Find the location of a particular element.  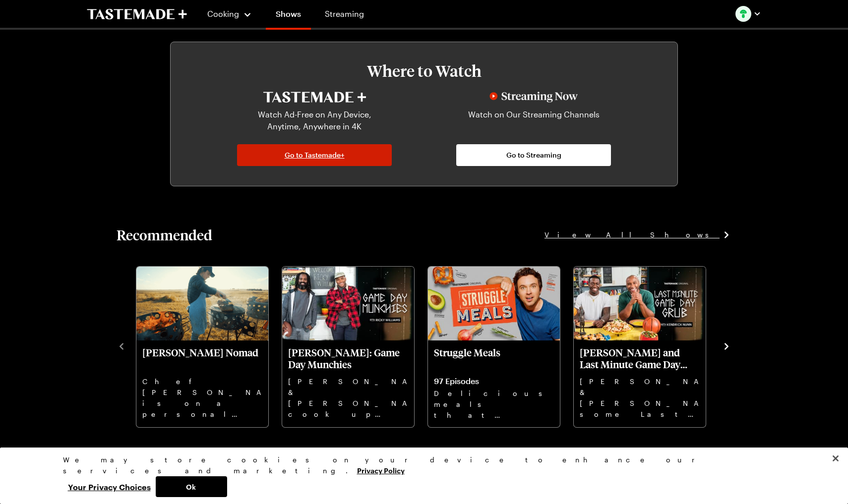

h3: Where to Watch is located at coordinates (424, 71).